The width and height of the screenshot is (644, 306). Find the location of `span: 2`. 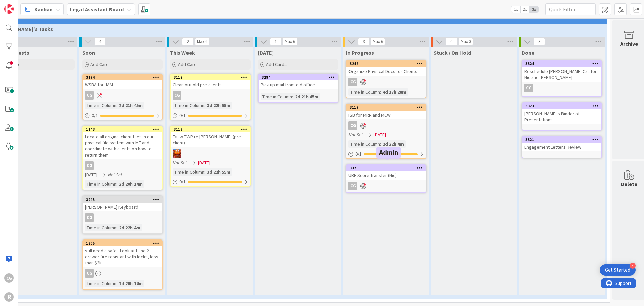

span: 2 is located at coordinates (188, 42).